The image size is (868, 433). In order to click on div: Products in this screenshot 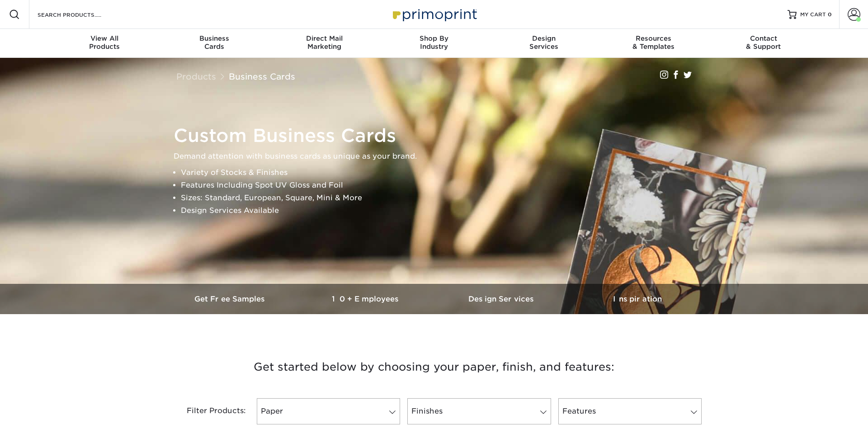, I will do `click(104, 43)`.